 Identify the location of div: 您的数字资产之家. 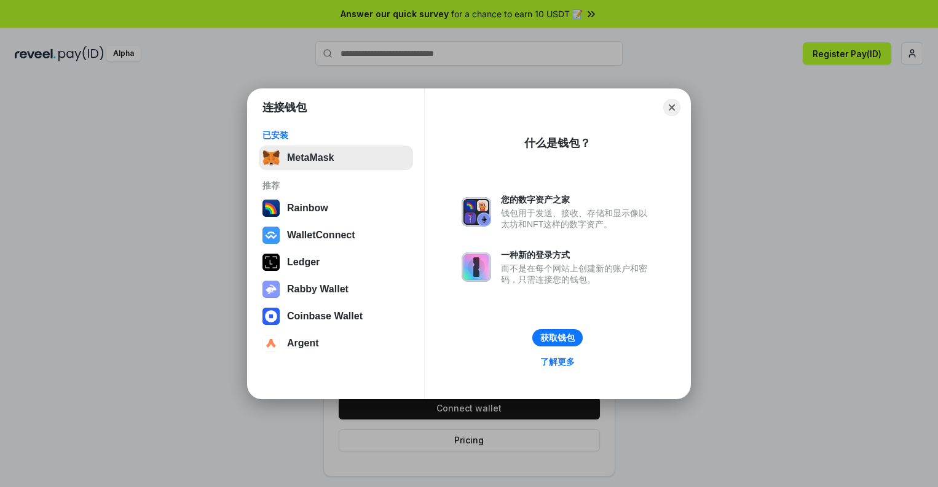
(577, 200).